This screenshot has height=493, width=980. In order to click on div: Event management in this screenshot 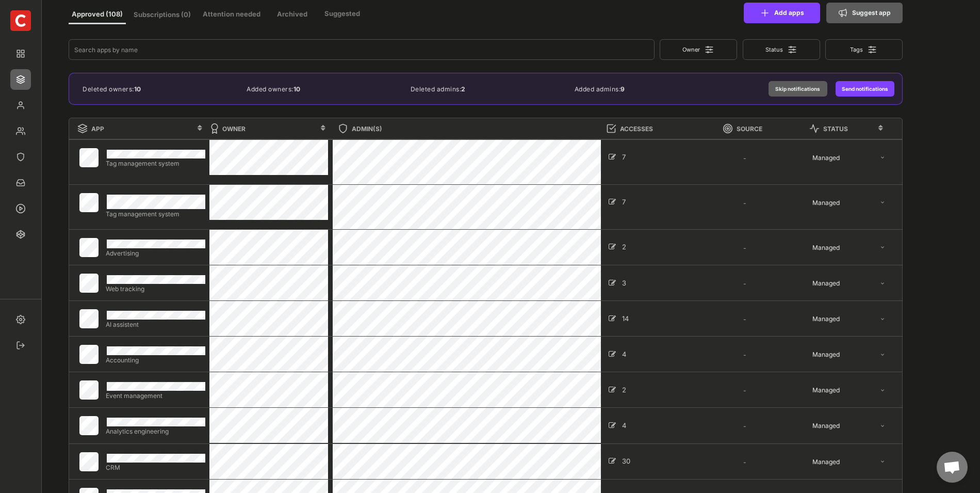, I will do `click(155, 395)`.